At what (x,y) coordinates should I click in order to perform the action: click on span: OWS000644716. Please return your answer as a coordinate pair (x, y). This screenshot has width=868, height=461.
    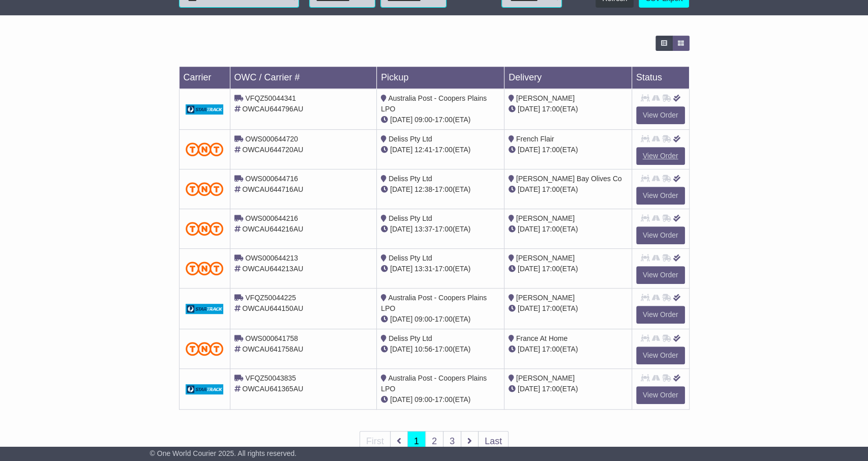
    Looking at the image, I should click on (272, 178).